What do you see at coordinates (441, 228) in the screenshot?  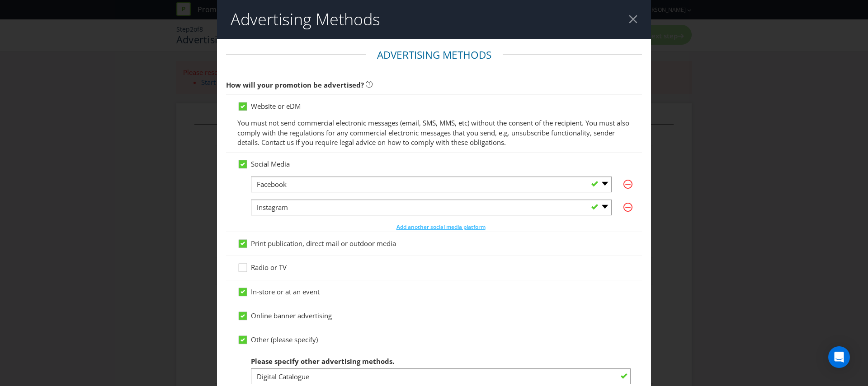 I see `button: Add another social media platform` at bounding box center [441, 228].